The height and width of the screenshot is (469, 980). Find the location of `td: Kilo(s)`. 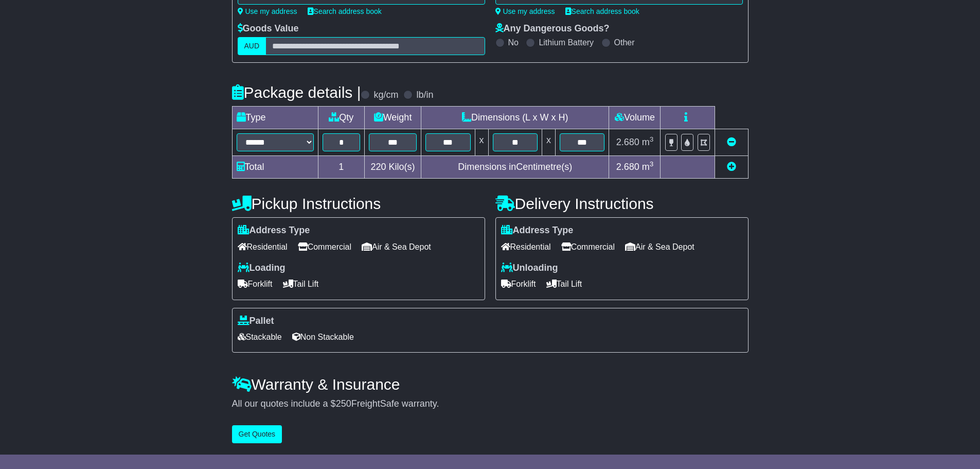

td: Kilo(s) is located at coordinates (393, 168).